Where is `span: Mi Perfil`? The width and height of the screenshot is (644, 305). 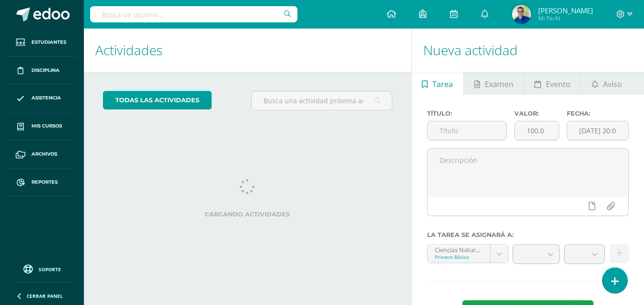 span: Mi Perfil is located at coordinates (565, 18).